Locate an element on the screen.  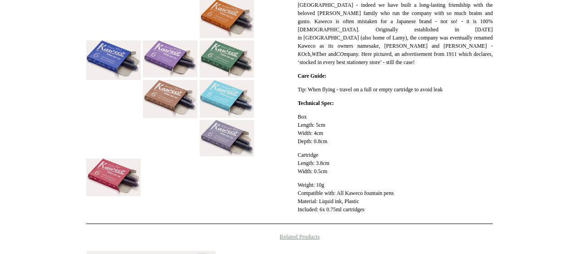
p: Tip: When flying - travel on a full or empty cartridge to avoid leak is located at coordinates (395, 89).